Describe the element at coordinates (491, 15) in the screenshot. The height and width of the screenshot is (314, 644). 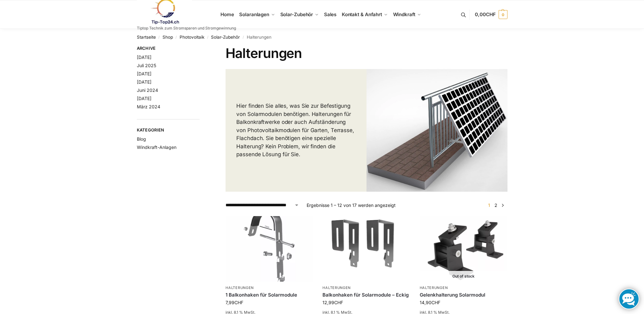
I see `a: 0,00CHF 0` at that location.